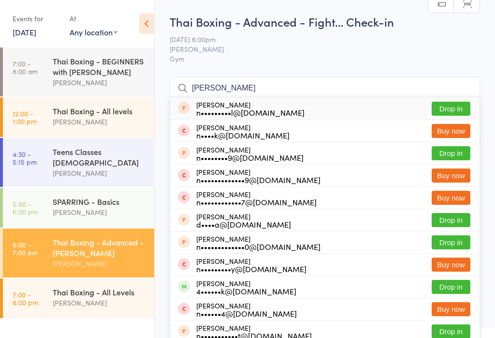  What do you see at coordinates (25, 207) in the screenshot?
I see `time: 5:00 - 6:00 pm` at bounding box center [25, 207].